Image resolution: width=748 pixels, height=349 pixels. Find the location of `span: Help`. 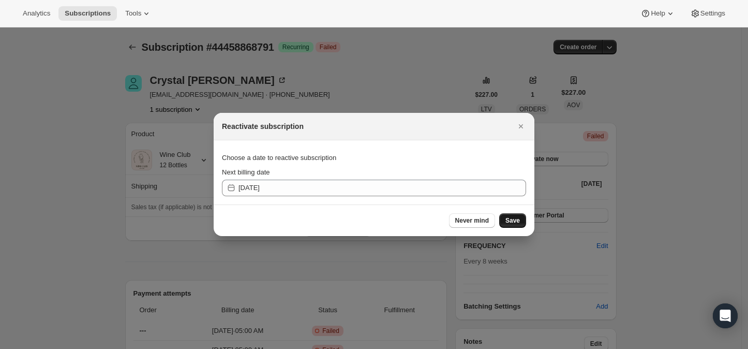

span: Help is located at coordinates (658, 13).